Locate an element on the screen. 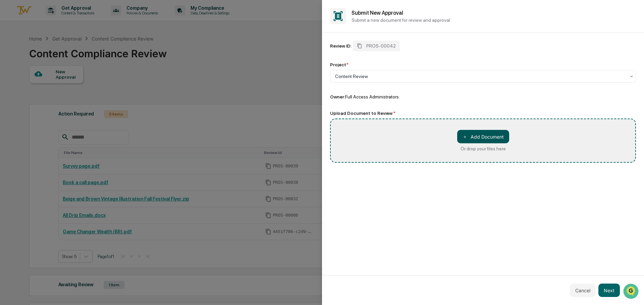  span: Data Lookup is located at coordinates (28, 101).